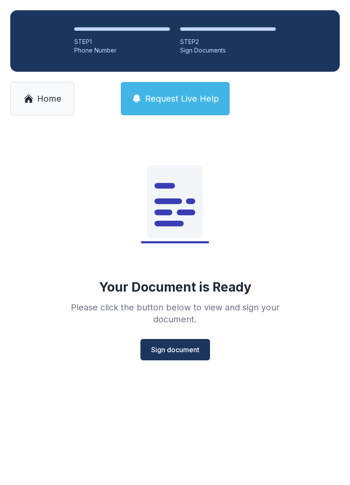 Image resolution: width=350 pixels, height=485 pixels. I want to click on span: Sign document, so click(175, 349).